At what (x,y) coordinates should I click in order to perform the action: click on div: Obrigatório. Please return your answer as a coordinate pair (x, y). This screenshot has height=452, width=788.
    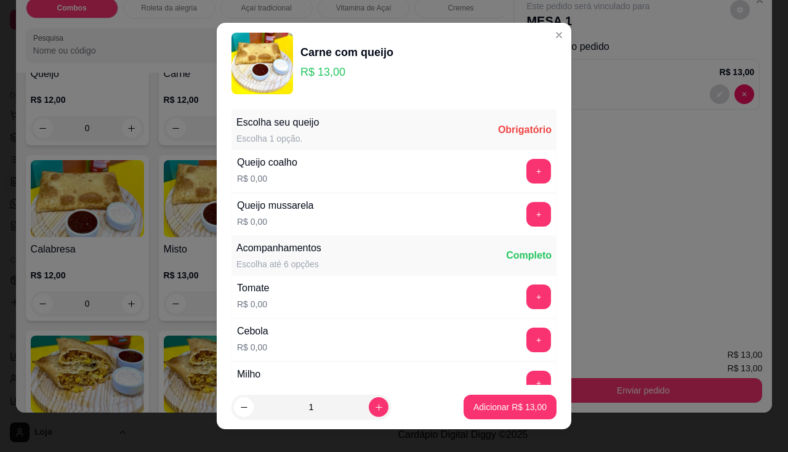
    Looking at the image, I should click on (525, 130).